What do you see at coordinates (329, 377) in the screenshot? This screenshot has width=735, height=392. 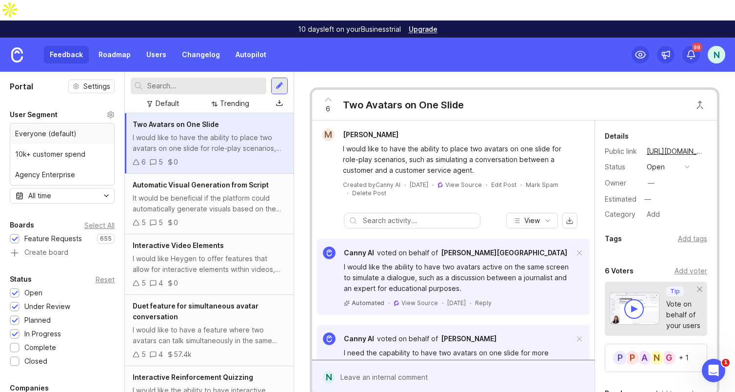 I see `div: N` at bounding box center [329, 377].